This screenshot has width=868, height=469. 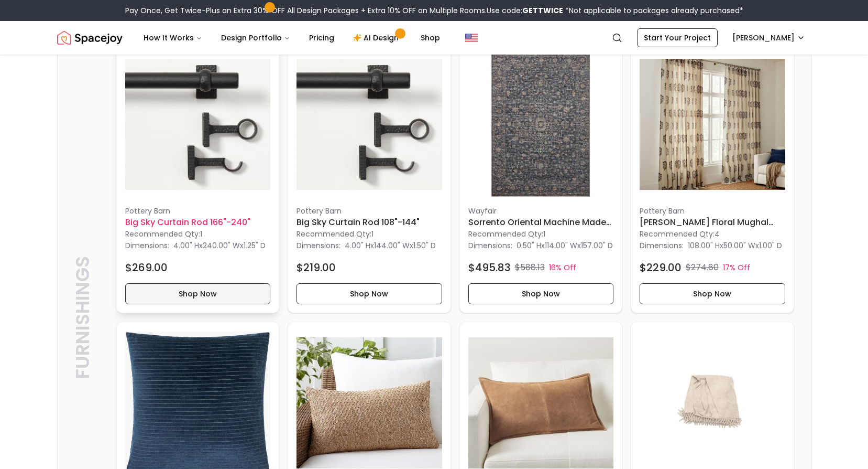 What do you see at coordinates (90, 38) in the screenshot?
I see `a: Spacejoy` at bounding box center [90, 38].